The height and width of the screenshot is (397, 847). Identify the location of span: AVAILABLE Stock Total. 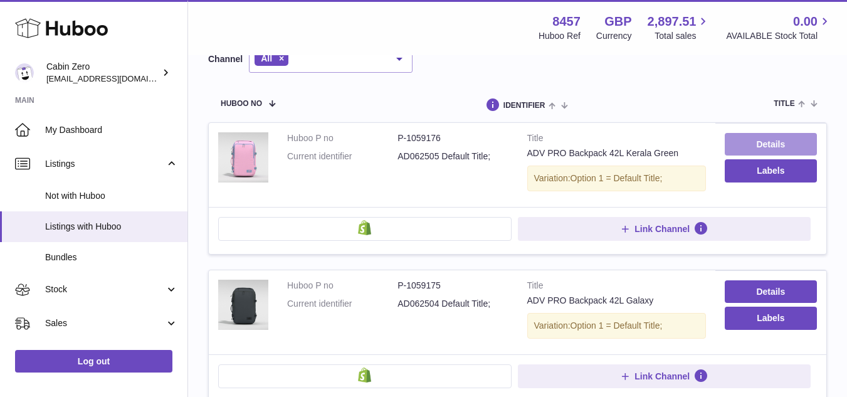
(779, 36).